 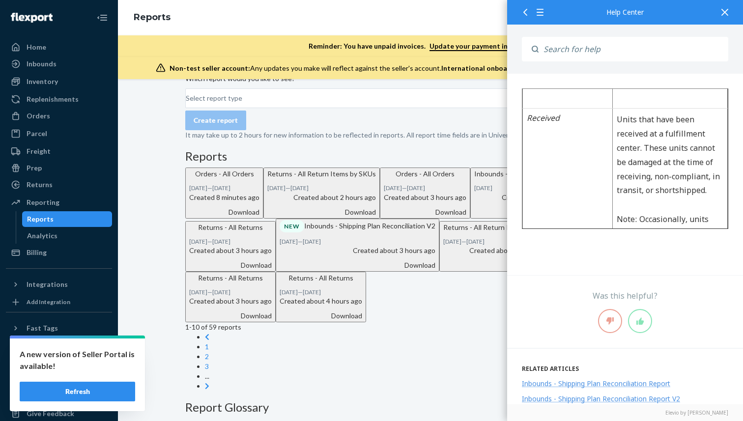 What do you see at coordinates (216, 120) in the screenshot?
I see `button: Create report` at bounding box center [216, 120].